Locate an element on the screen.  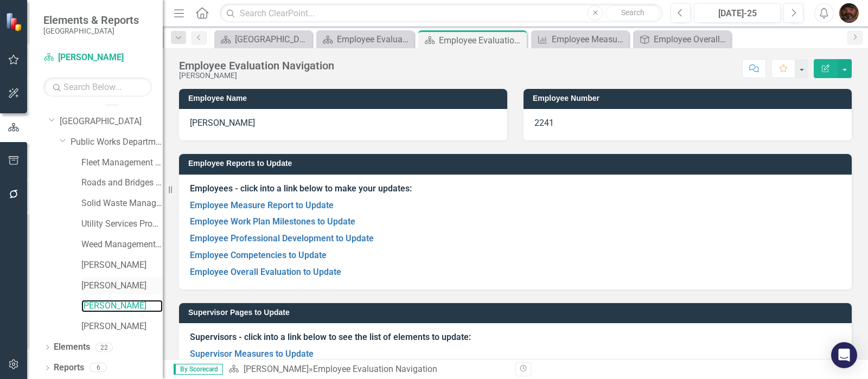
button: Search is located at coordinates (633, 13).